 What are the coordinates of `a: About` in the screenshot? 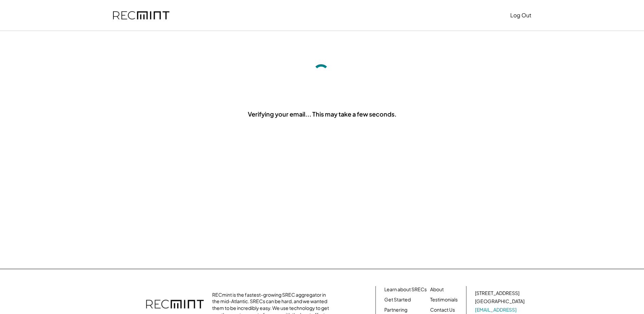 It's located at (437, 289).